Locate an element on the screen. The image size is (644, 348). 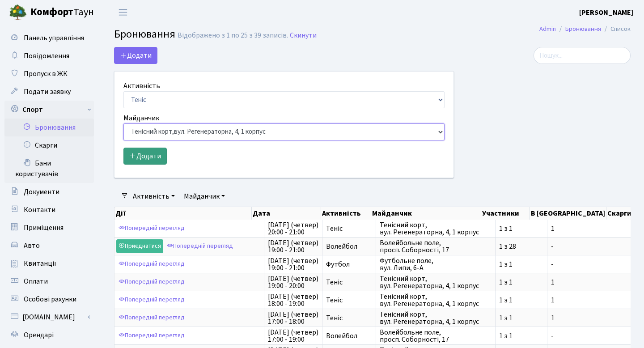
th: Скарги is located at coordinates (625, 214).